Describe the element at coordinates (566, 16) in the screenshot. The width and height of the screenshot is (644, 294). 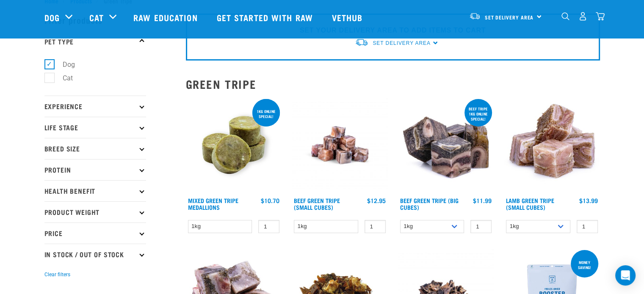
I see `img: home-icon-1@2x.png` at that location.